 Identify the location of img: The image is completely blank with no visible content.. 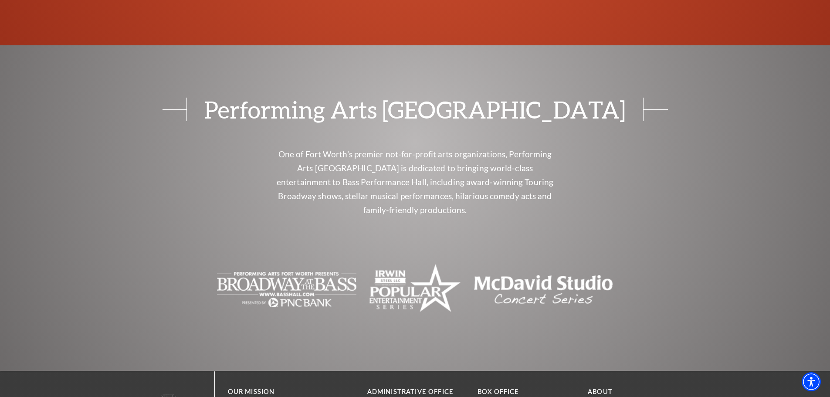
(415, 289).